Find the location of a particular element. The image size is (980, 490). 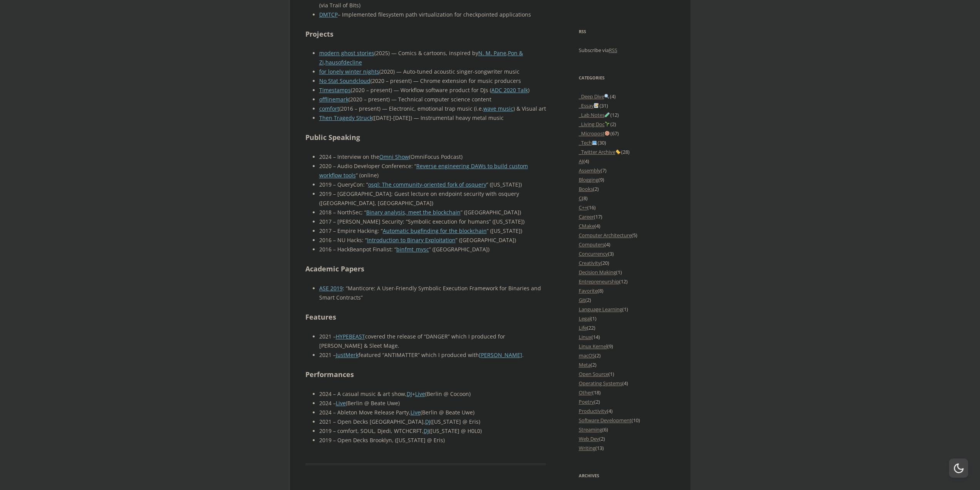

a: Live is located at coordinates (420, 394).